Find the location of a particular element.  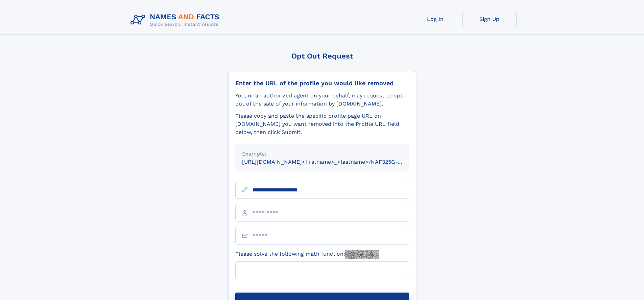

div: Example: is located at coordinates (322, 154).